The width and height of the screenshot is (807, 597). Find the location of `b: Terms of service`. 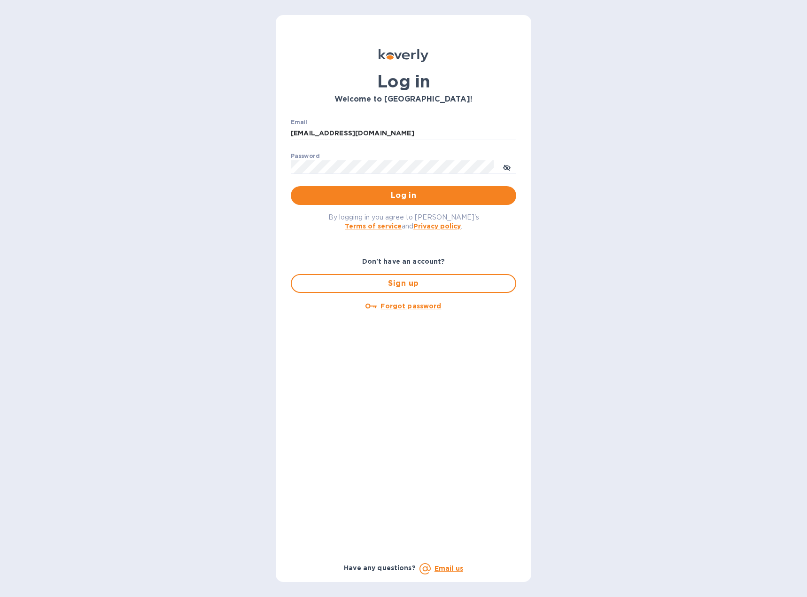

b: Terms of service is located at coordinates (373, 226).